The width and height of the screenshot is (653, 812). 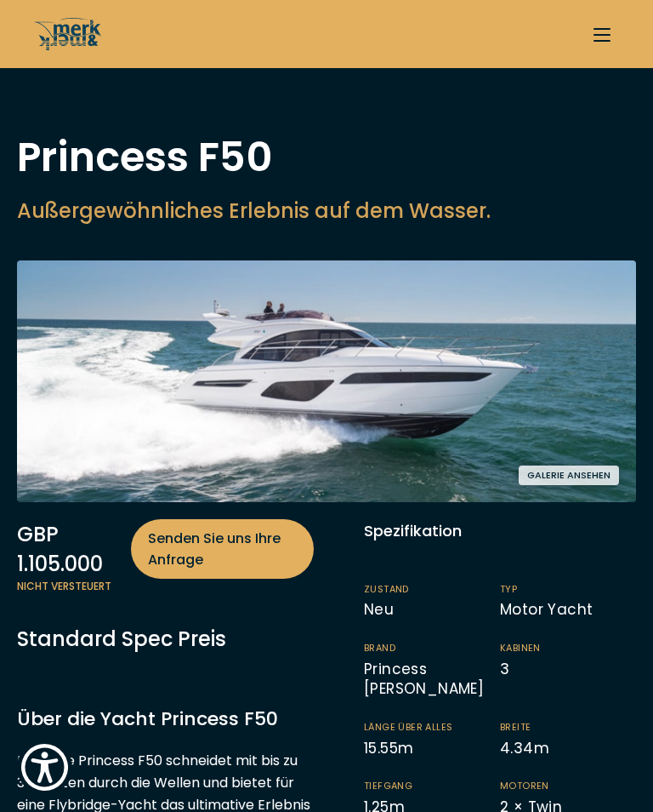 What do you see at coordinates (432, 740) in the screenshot?
I see `li: 15.55 m` at bounding box center [432, 740].